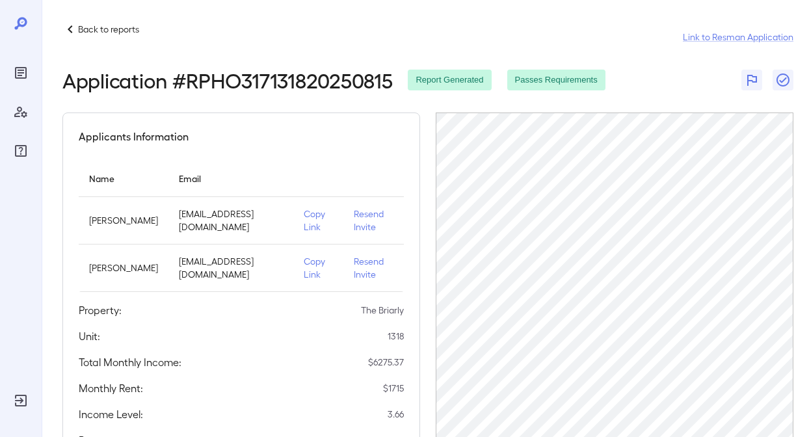  What do you see at coordinates (783, 80) in the screenshot?
I see `button: Close Report` at bounding box center [783, 80].